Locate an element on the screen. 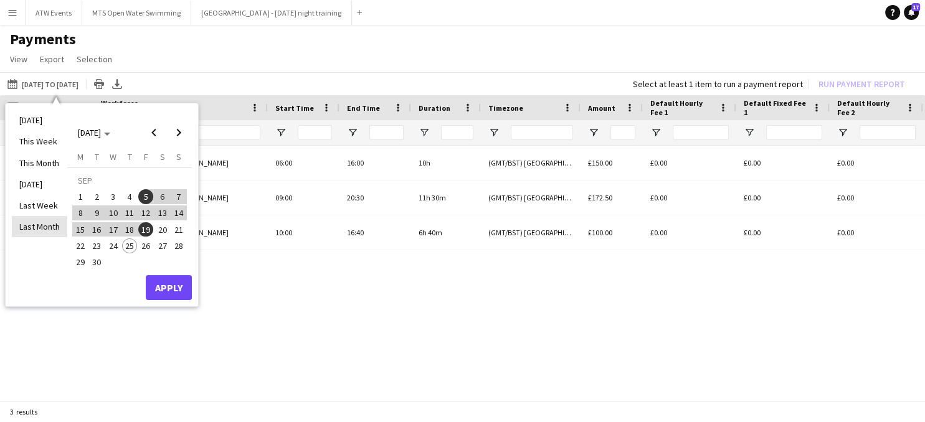  span: 14 is located at coordinates (179, 213).